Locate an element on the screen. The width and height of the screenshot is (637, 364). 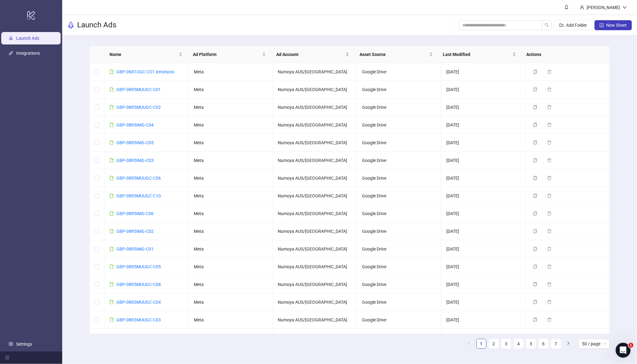
span: user is located at coordinates (582, 7).